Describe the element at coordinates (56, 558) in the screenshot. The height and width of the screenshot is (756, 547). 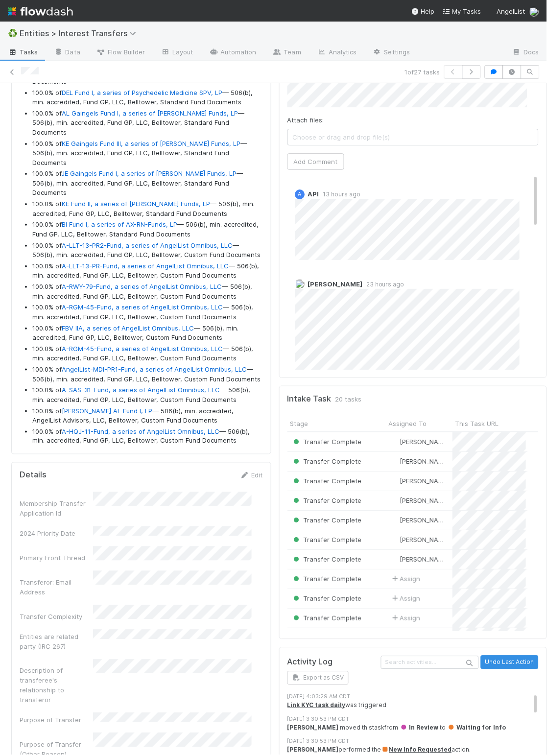
I see `div: Primary Front Thread` at that location.